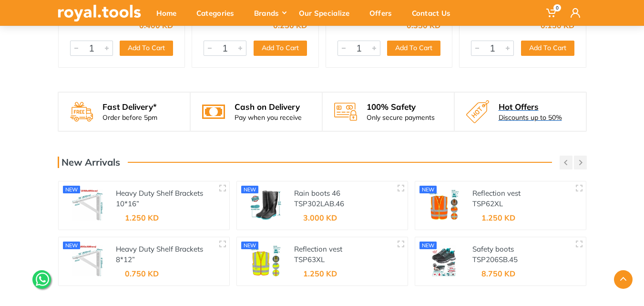  What do you see at coordinates (327, 13) in the screenshot?
I see `div: Our Specialize` at bounding box center [327, 13].